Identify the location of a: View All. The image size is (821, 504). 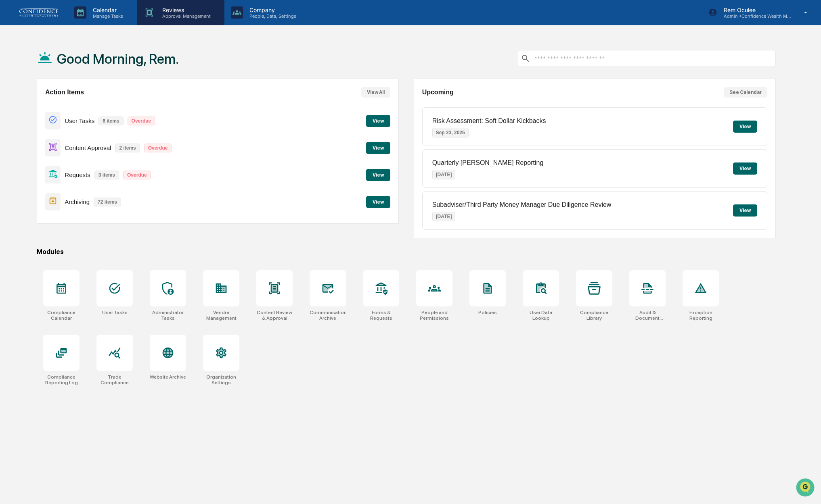
(376, 93).